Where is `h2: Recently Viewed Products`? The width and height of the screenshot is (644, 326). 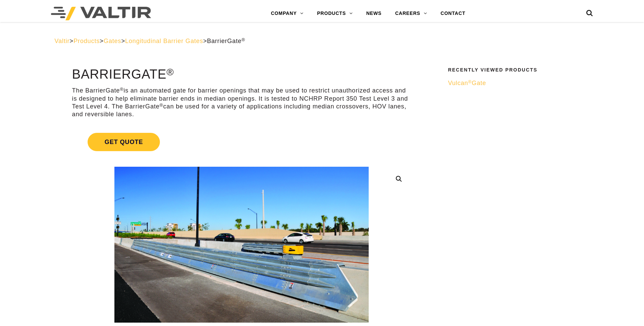
h2: Recently Viewed Products is located at coordinates (517, 70).